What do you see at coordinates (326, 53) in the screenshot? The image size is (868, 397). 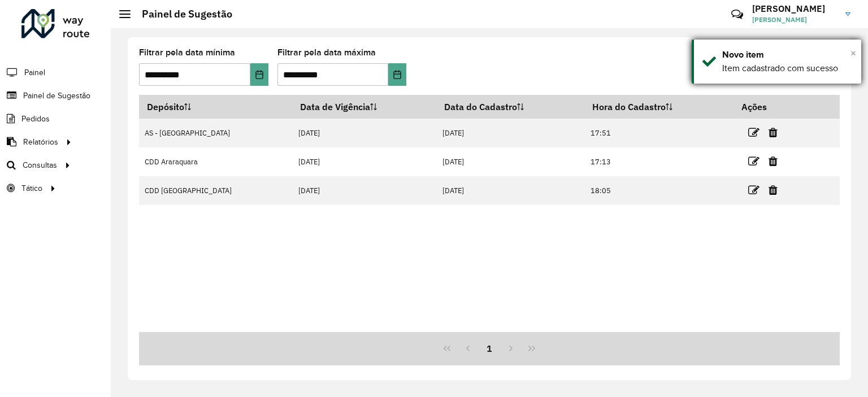 I see `label: Filtrar pela data máxima` at bounding box center [326, 53].